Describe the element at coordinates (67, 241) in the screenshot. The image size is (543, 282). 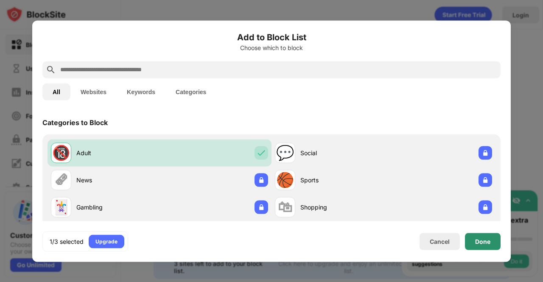
I see `div: 1/3 selected` at that location.